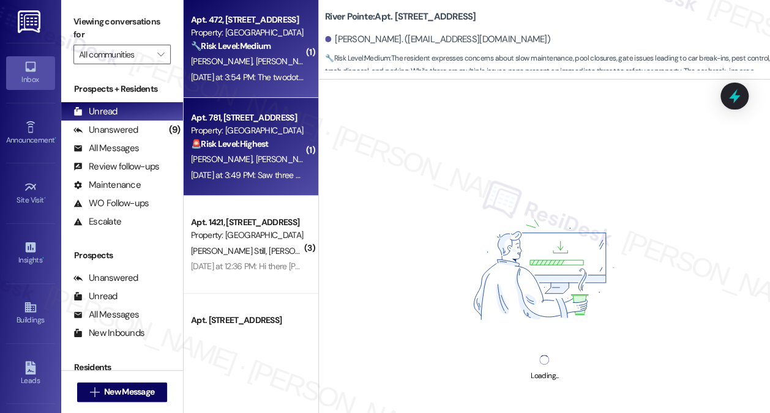  What do you see at coordinates (30, 21) in the screenshot?
I see `img: ResiDesk Logo` at bounding box center [30, 21].